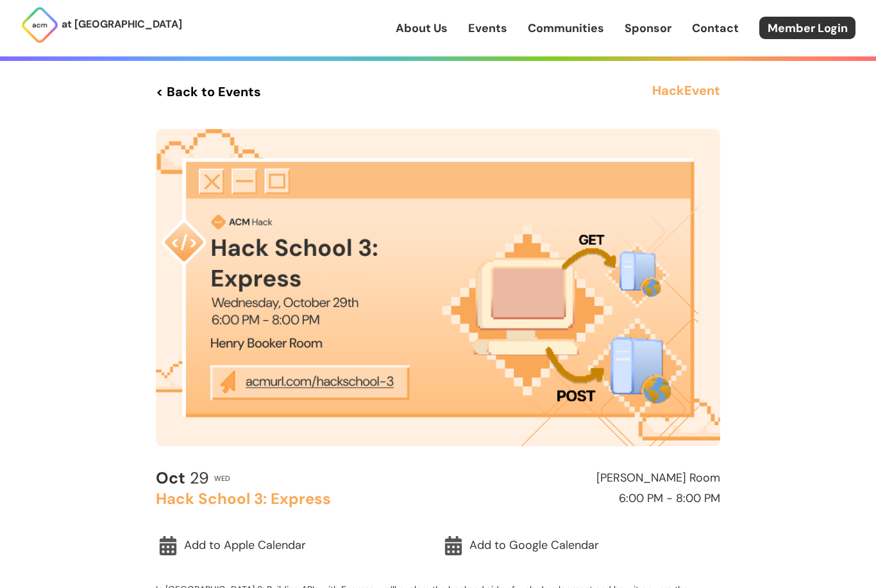  I want to click on h2: 29, so click(182, 478).